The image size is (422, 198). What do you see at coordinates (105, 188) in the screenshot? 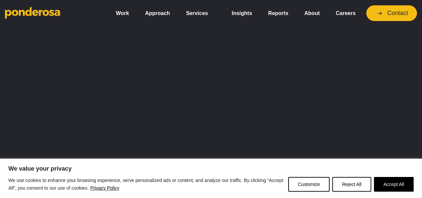
I see `a: Privacy Policy` at bounding box center [105, 188].